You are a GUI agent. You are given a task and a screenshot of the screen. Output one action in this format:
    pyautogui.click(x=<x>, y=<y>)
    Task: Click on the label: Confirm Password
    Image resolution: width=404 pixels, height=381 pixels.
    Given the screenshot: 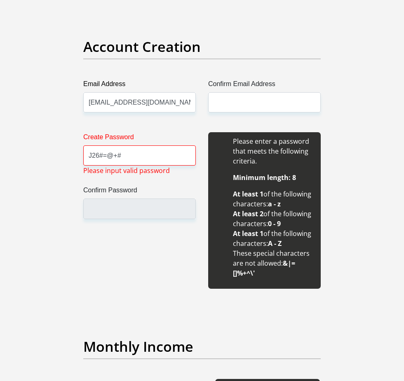 What is the action you would take?
    pyautogui.click(x=139, y=192)
    